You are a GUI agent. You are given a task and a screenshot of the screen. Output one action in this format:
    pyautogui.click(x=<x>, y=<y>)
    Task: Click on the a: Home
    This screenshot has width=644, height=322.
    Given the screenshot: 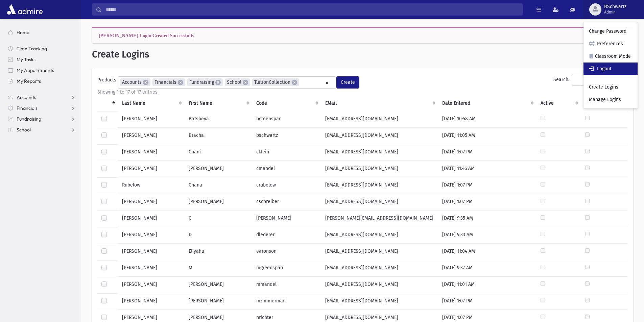 What is the action you would take?
    pyautogui.click(x=42, y=33)
    